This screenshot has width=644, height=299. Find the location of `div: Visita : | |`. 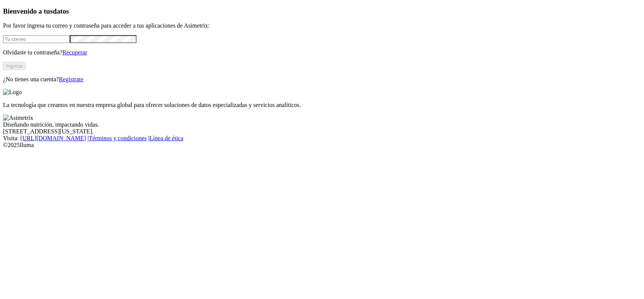

div: Visita : | | is located at coordinates (322, 139).